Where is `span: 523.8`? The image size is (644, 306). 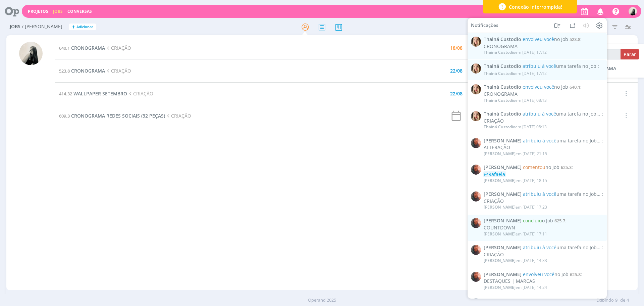 span: 523.8 is located at coordinates (65, 71).